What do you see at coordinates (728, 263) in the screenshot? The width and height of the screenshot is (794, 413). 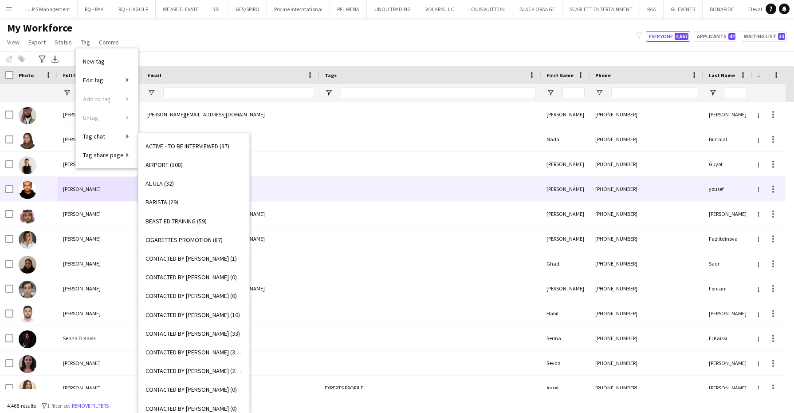 I see `div: Saqr` at bounding box center [728, 263].